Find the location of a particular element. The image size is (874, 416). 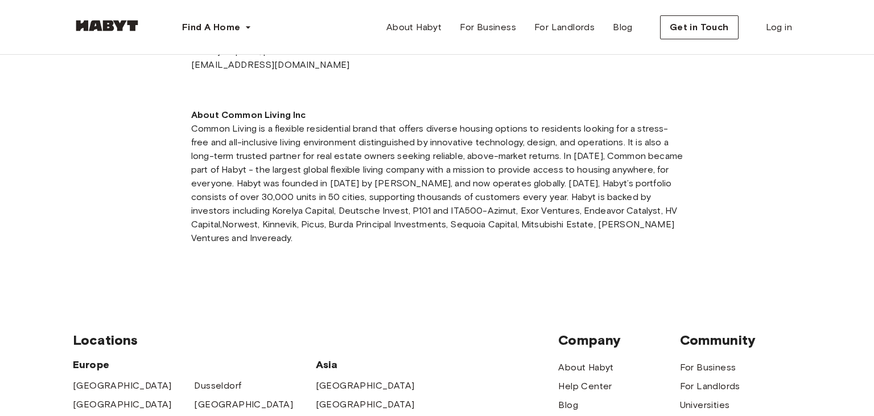

span: Get in Touch is located at coordinates (700, 27).